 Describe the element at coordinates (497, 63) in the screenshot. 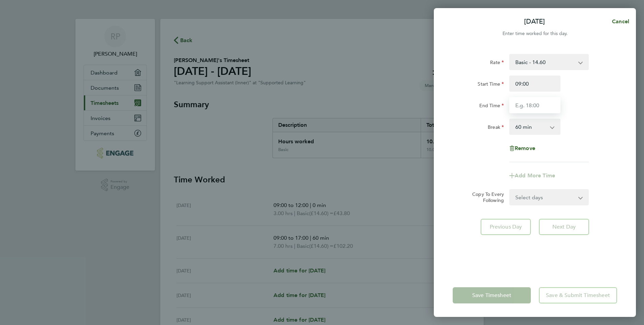

I see `label: Rate` at that location.